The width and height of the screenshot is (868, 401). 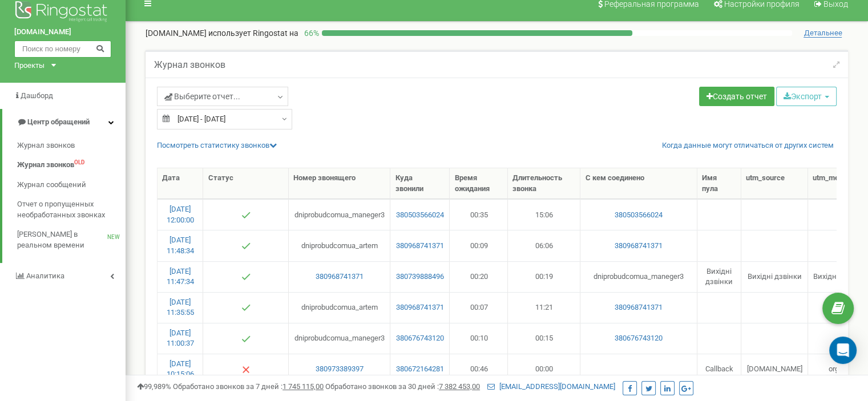 What do you see at coordinates (254, 33) in the screenshot?
I see `span: использует Ringostat на` at bounding box center [254, 33].